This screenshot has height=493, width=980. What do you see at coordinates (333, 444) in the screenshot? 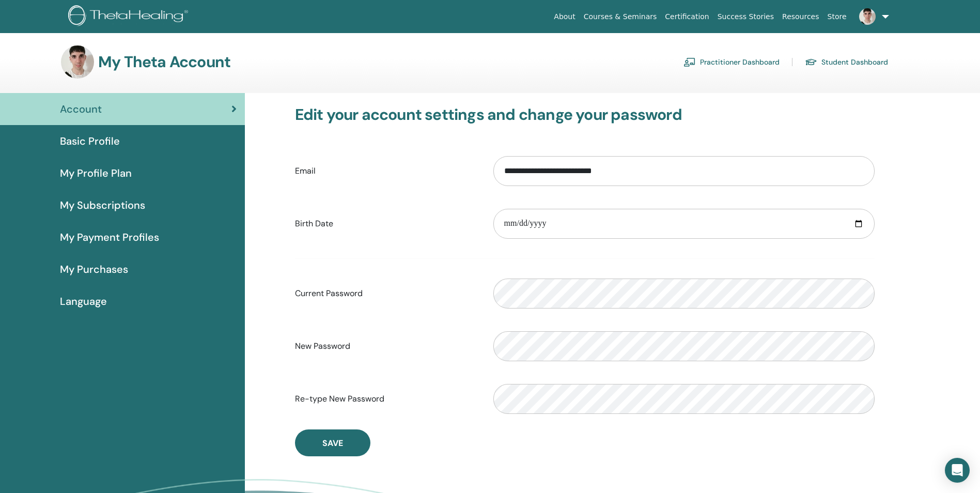
I see `span: Save` at bounding box center [333, 444].